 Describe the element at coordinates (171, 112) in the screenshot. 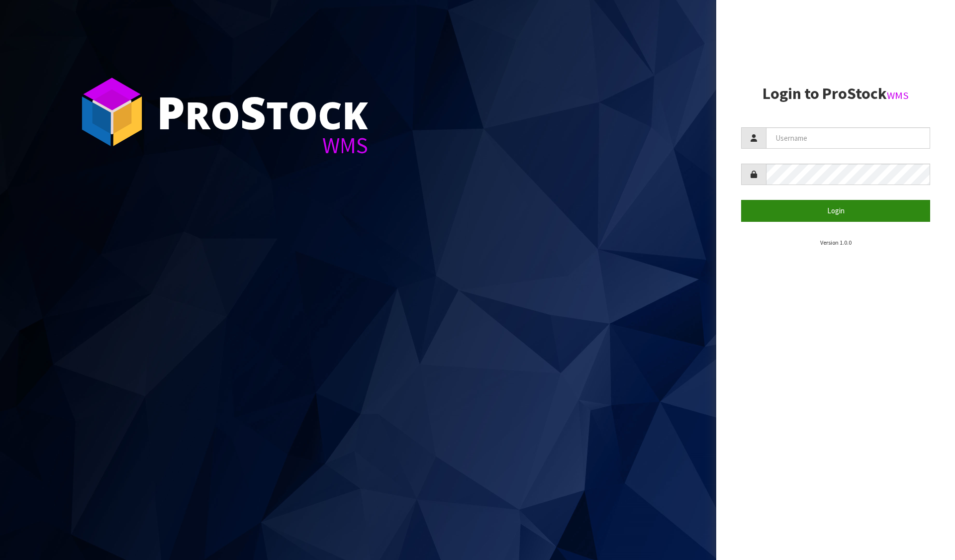

I see `span: P` at that location.